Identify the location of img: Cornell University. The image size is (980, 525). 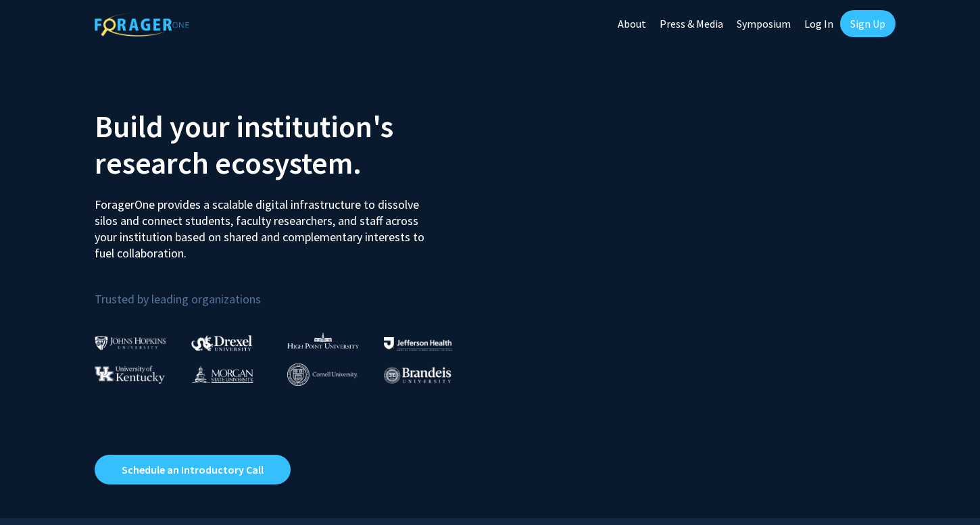
(322, 374).